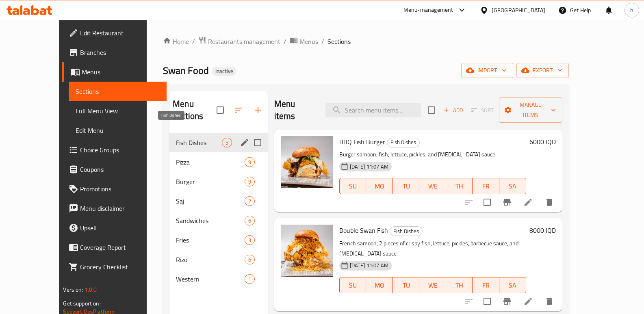 This screenshot has height=314, width=644. I want to click on span: SA, so click(513, 186).